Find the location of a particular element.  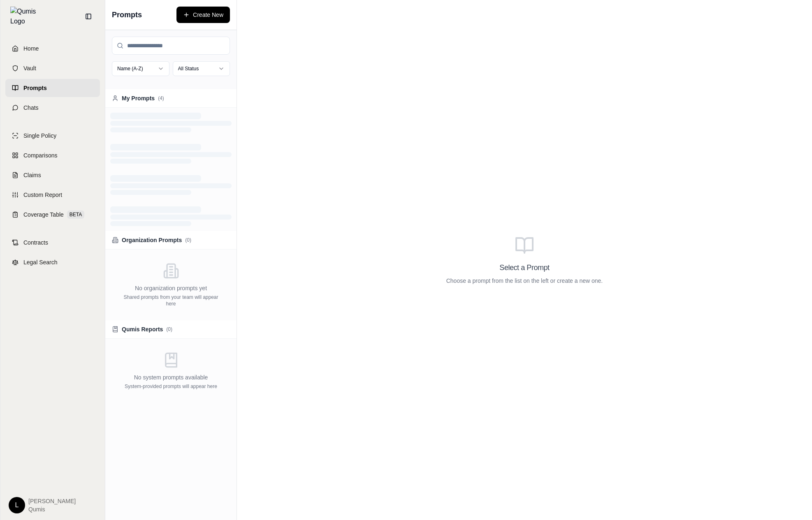

a: Comparisons is located at coordinates (52, 156).